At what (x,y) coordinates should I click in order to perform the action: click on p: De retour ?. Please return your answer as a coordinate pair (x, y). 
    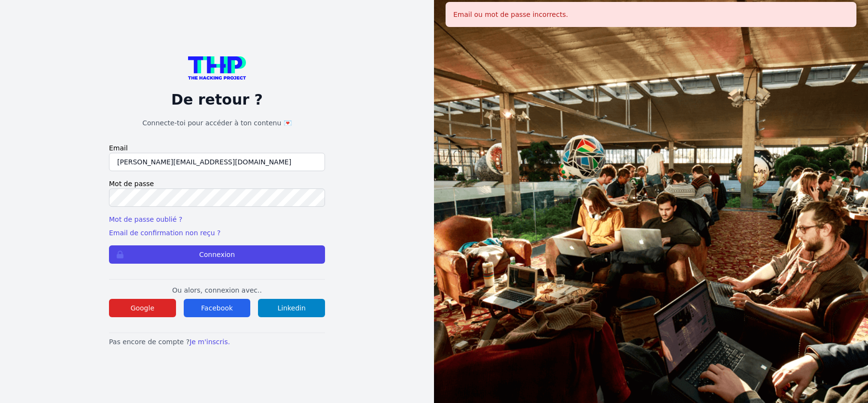
    Looking at the image, I should click on (217, 100).